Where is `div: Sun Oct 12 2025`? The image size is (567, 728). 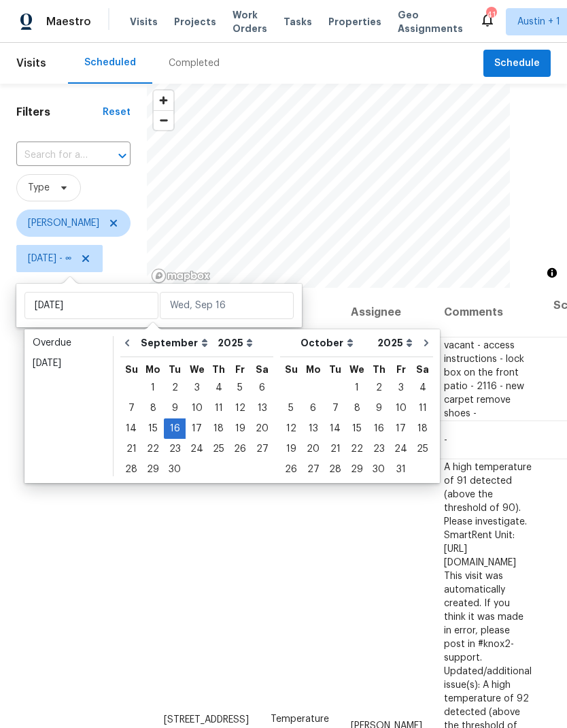 div: Sun Oct 12 2025 is located at coordinates (291, 428).